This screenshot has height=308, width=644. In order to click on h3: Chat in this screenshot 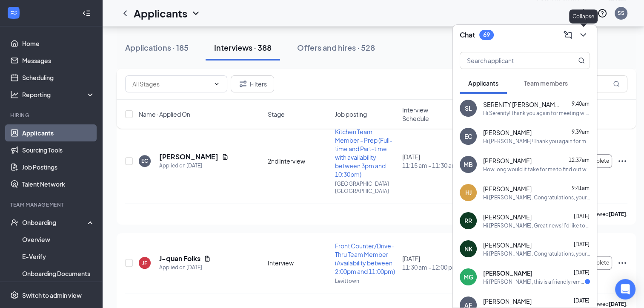, I will do `click(468, 35)`.